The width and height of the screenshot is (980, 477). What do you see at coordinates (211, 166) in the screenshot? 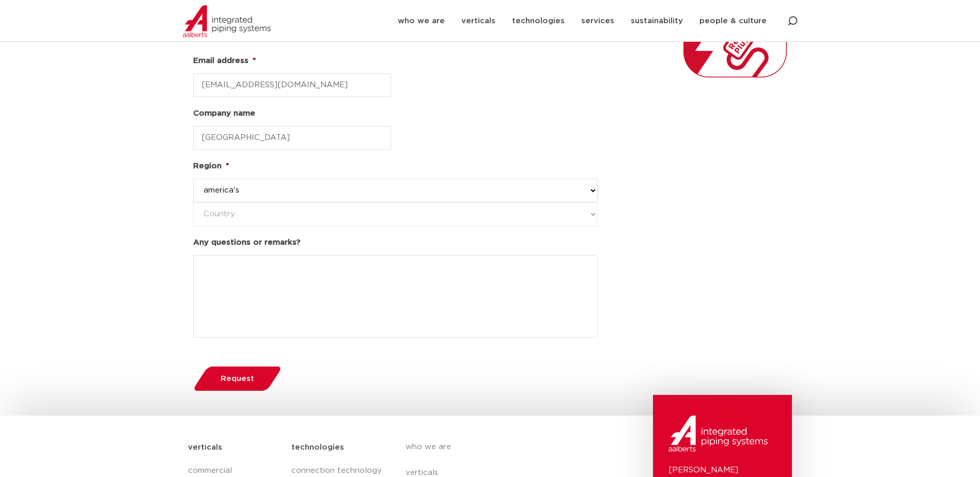
I see `label: Region` at bounding box center [211, 166].